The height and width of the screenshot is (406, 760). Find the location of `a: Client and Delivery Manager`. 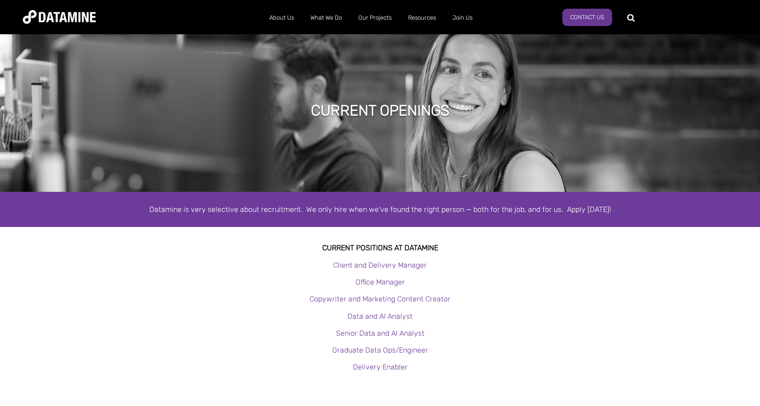

a: Client and Delivery Manager is located at coordinates (380, 265).